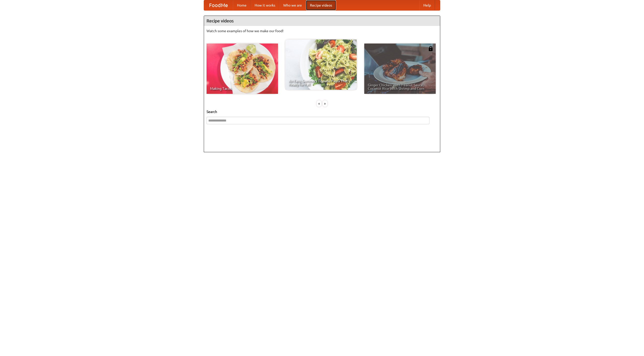  I want to click on a: Making Tacos, so click(242, 69).